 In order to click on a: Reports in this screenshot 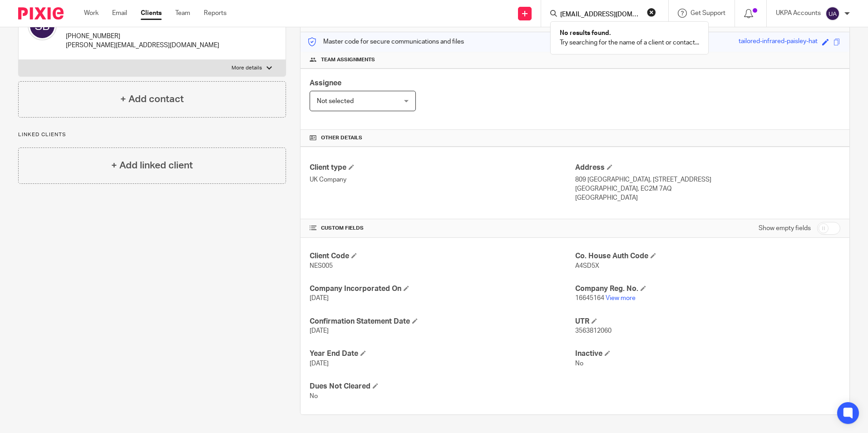, I will do `click(215, 13)`.